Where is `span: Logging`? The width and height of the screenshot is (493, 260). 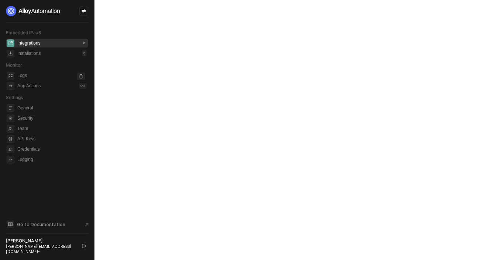
span: Logging is located at coordinates (52, 160).